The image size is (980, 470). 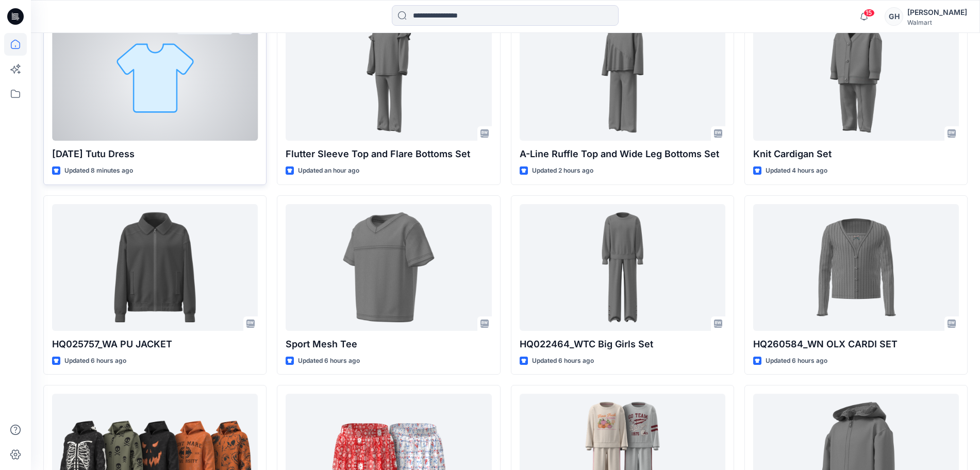 I want to click on p: Updated 8 minutes ago, so click(x=98, y=171).